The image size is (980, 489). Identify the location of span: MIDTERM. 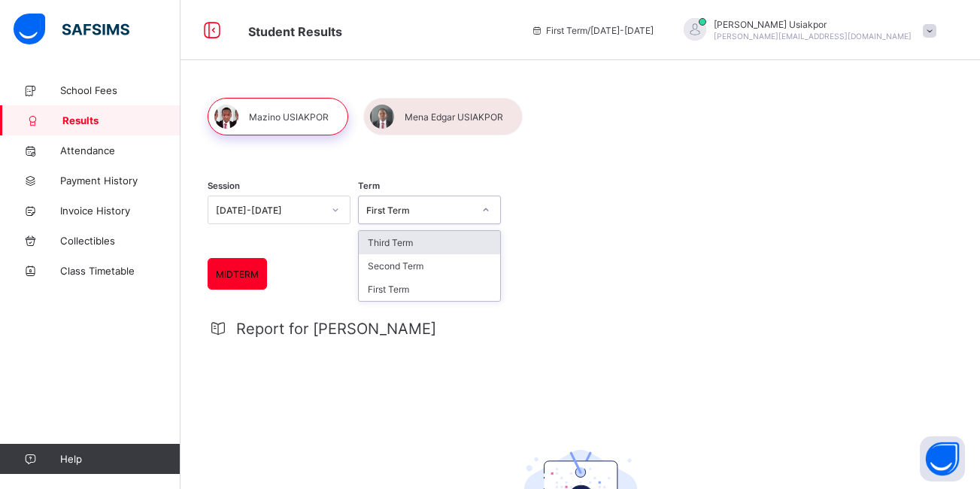
(237, 274).